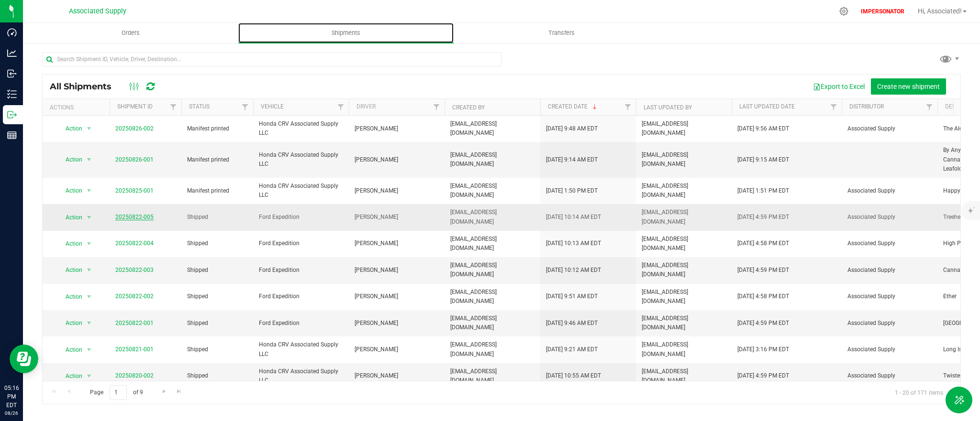 Image resolution: width=980 pixels, height=421 pixels. Describe the element at coordinates (134, 296) in the screenshot. I see `a: 20250822-002` at that location.